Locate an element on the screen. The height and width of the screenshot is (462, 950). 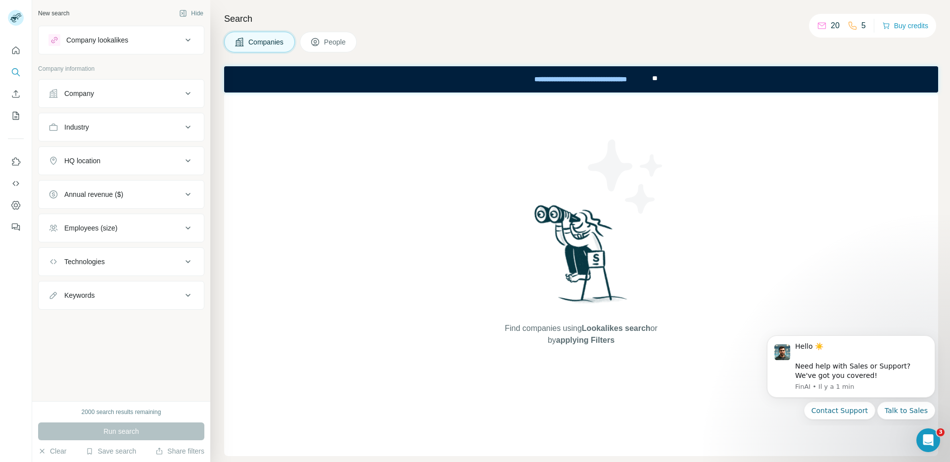
div: message notification from FinAI, Il y a 1 min. Hello ☀️ ​ Need help with Sales or Support? We've ... is located at coordinates (99, 40).